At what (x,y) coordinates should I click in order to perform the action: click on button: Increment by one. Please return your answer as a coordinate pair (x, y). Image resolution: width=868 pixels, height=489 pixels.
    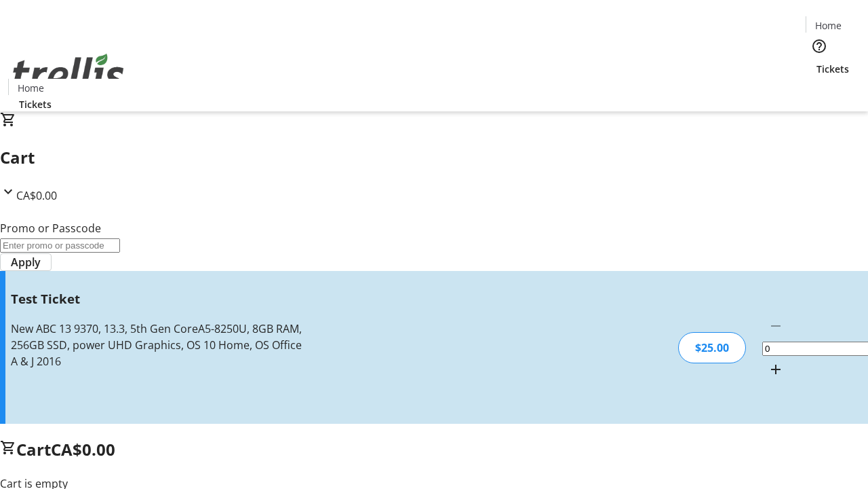
    Looking at the image, I should click on (775, 369).